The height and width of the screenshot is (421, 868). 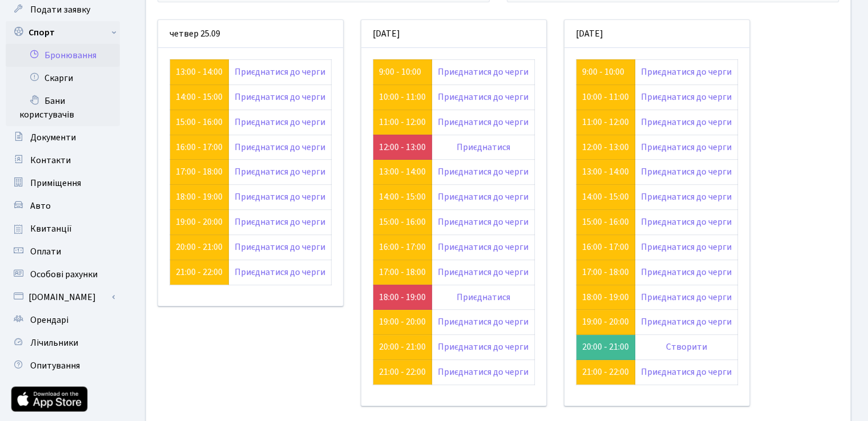 What do you see at coordinates (63, 79) in the screenshot?
I see `a: Скарги` at bounding box center [63, 79].